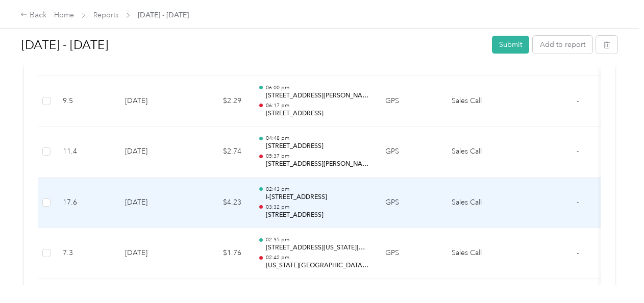  Describe the element at coordinates (219, 102) in the screenshot. I see `td: $2.29` at that location.